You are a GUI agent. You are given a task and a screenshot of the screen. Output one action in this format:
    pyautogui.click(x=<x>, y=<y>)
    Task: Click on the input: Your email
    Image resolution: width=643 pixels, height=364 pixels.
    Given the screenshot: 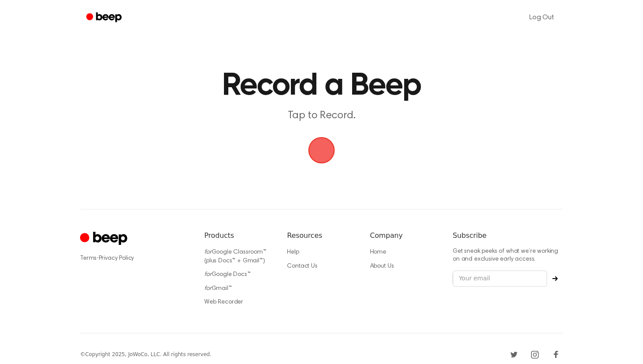 What is the action you would take?
    pyautogui.click(x=500, y=278)
    